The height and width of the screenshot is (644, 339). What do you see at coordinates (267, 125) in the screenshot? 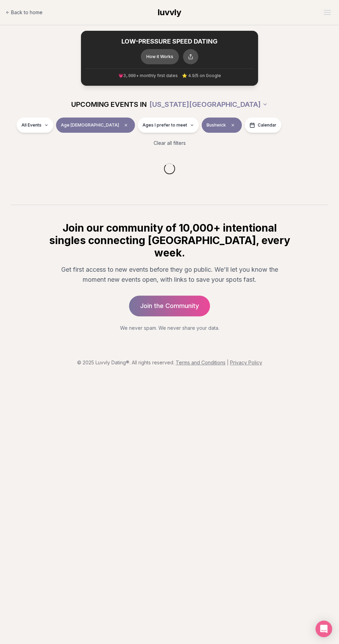
I see `span: Calendar` at bounding box center [267, 125].